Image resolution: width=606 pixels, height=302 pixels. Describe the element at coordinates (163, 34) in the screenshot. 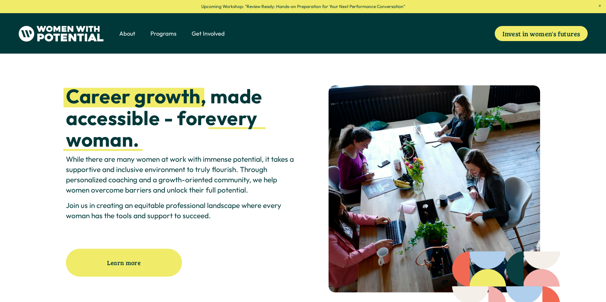

I see `span: Programs` at that location.